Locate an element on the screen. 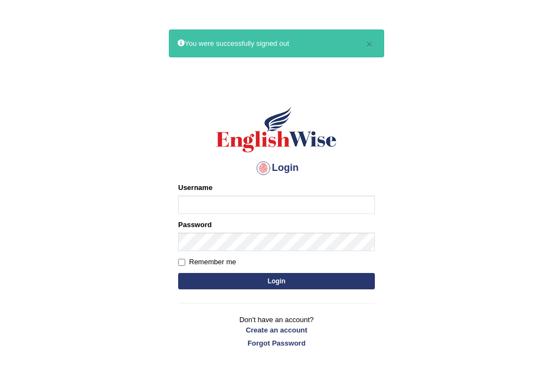  a: Create an account is located at coordinates (276, 329).